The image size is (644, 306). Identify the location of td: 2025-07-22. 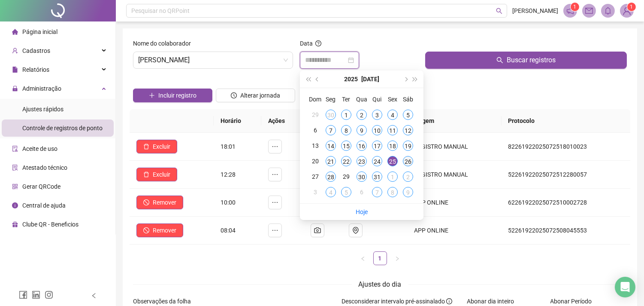
(346, 161).